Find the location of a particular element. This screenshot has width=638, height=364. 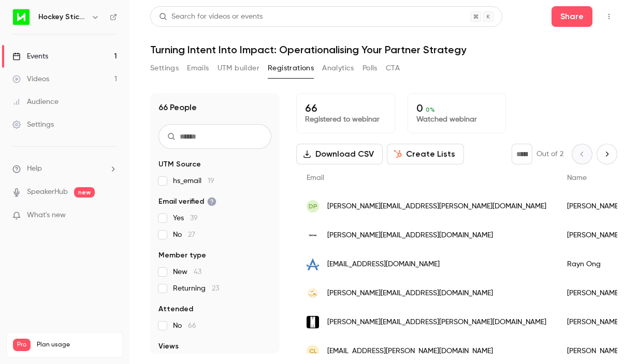

img: archangel.vc is located at coordinates (313, 264).